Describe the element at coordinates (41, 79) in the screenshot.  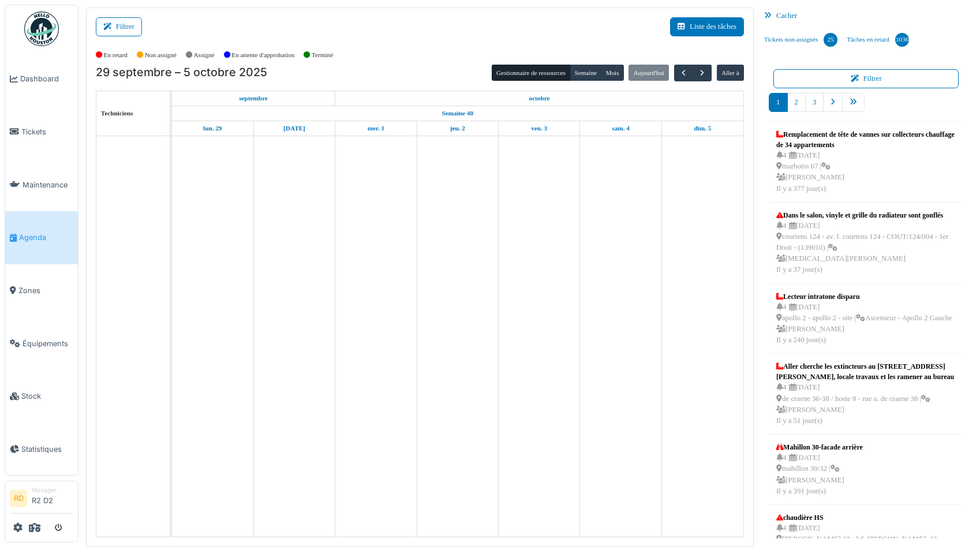
I see `a: Dashboard` at that location.